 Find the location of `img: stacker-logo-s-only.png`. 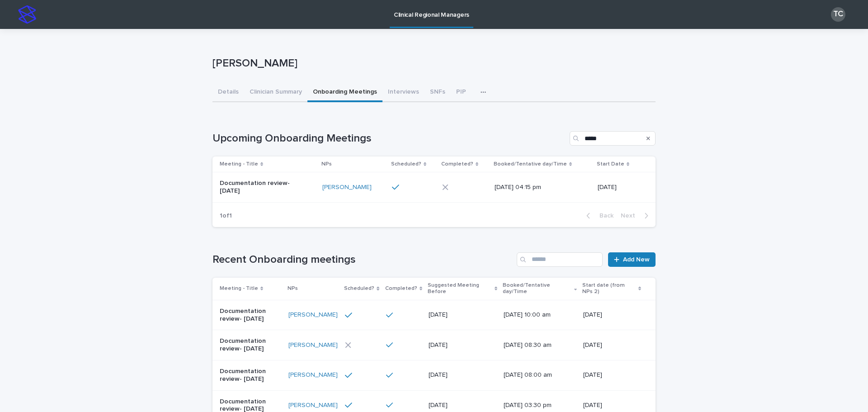

img: stacker-logo-s-only.png is located at coordinates (27, 14).